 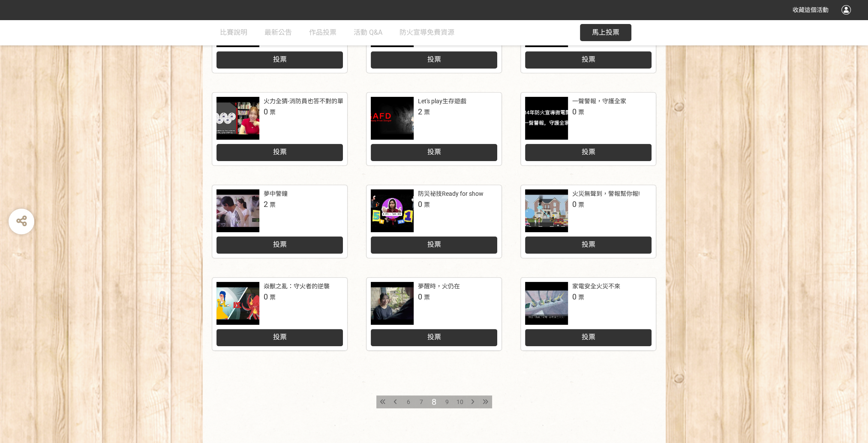 I want to click on div: Let's play生存遊戲, so click(x=442, y=101).